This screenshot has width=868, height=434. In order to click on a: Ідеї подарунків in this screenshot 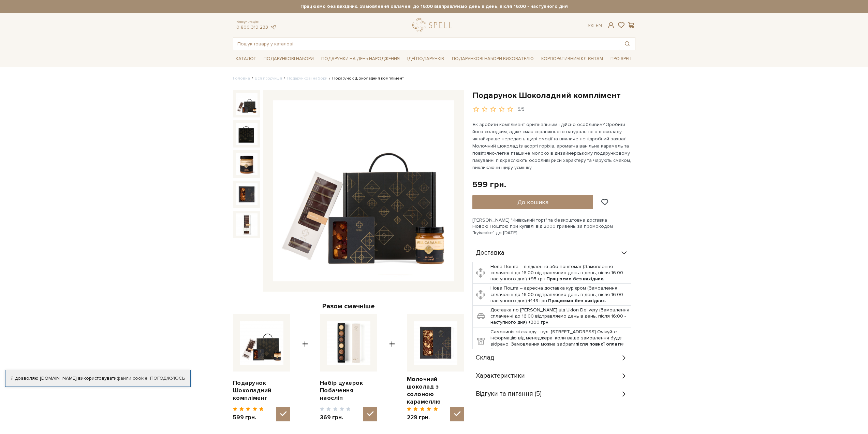, I will do `click(426, 59)`.